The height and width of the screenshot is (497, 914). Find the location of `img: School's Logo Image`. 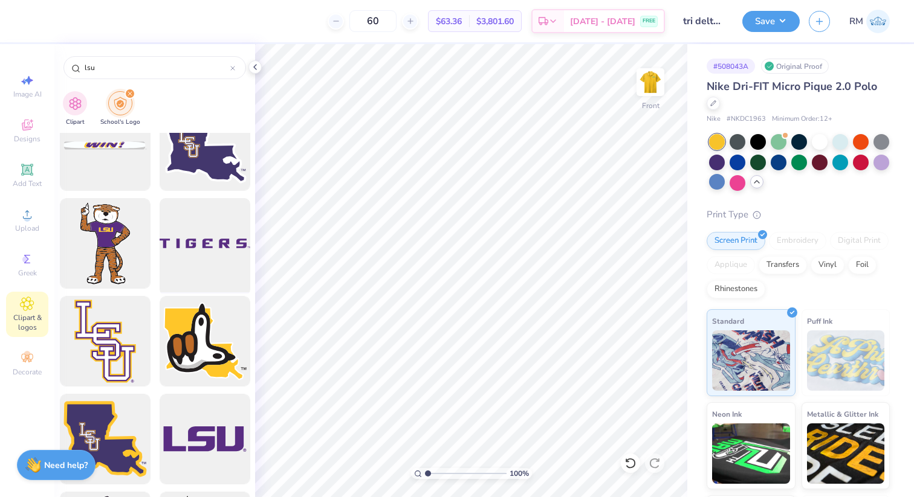

img: School's Logo Image is located at coordinates (120, 103).